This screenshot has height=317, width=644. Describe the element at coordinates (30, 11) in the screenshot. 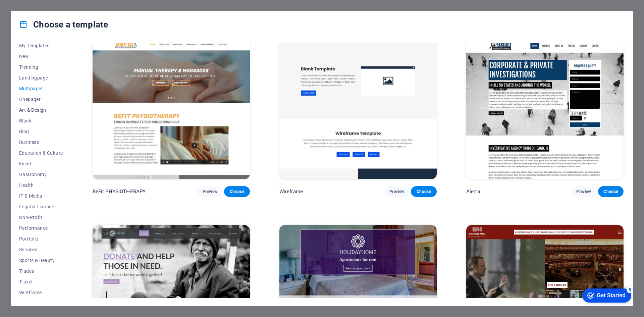

I see `div: Get Started 5 items remaining, 0% complete` at that location.